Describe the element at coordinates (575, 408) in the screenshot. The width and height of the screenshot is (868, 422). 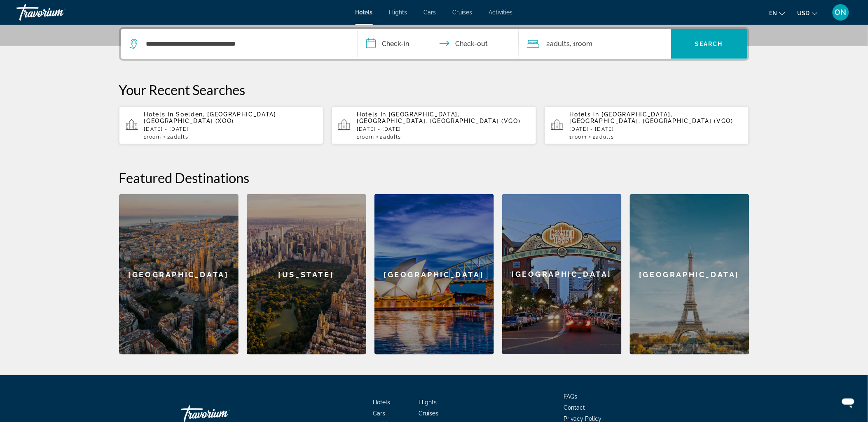
I see `a: Contact` at that location.